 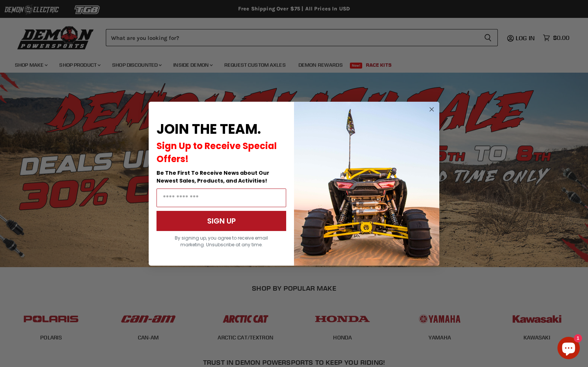 What do you see at coordinates (216, 152) in the screenshot?
I see `span: Sign Up to Receive Special Offers!` at bounding box center [216, 152].